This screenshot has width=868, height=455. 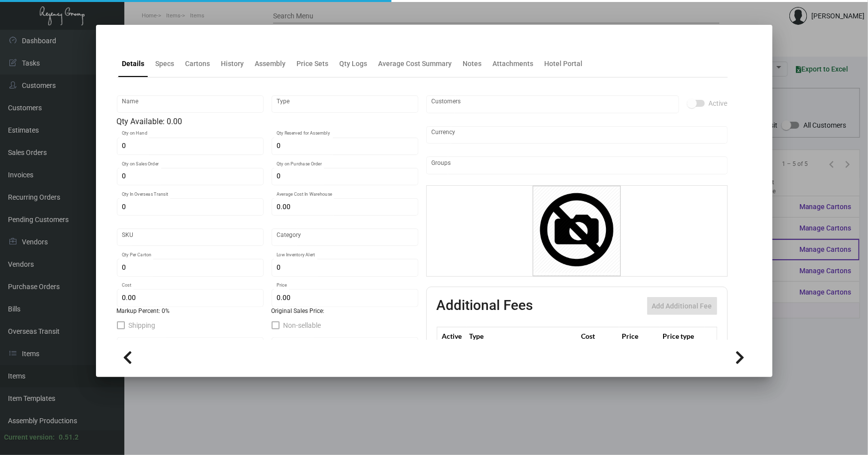 What do you see at coordinates (514, 63) in the screenshot?
I see `div: Attachments` at bounding box center [514, 63].